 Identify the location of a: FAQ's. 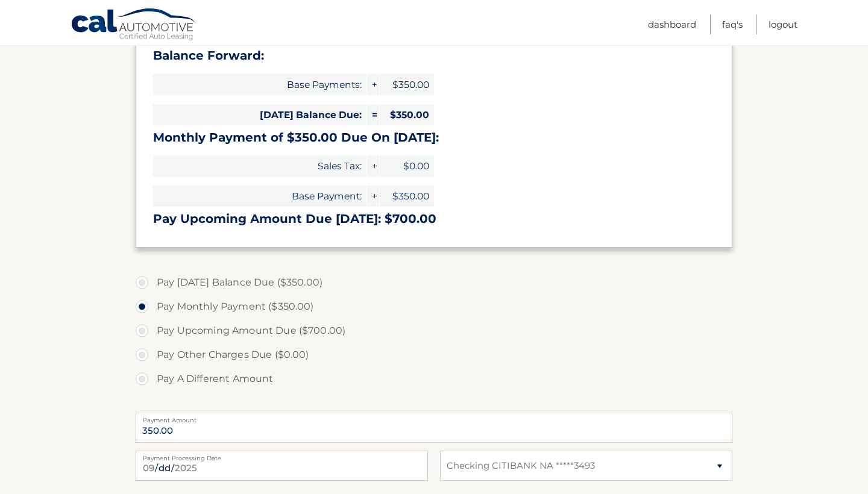
(732, 24).